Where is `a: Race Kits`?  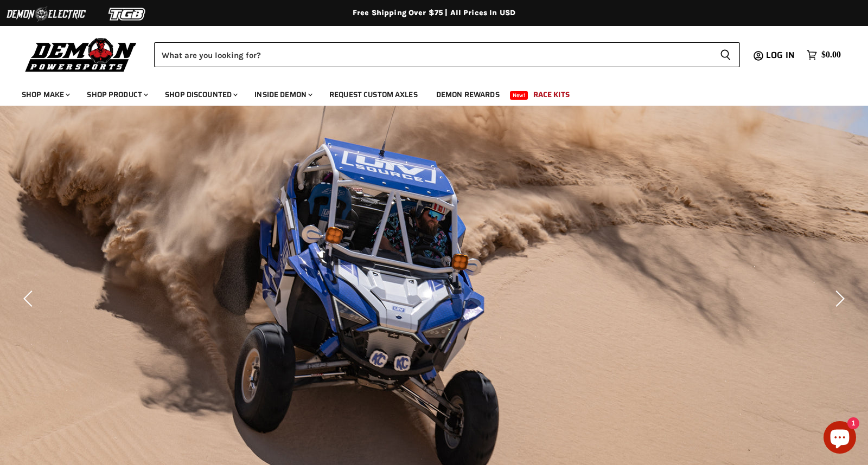 a: Race Kits is located at coordinates (551, 94).